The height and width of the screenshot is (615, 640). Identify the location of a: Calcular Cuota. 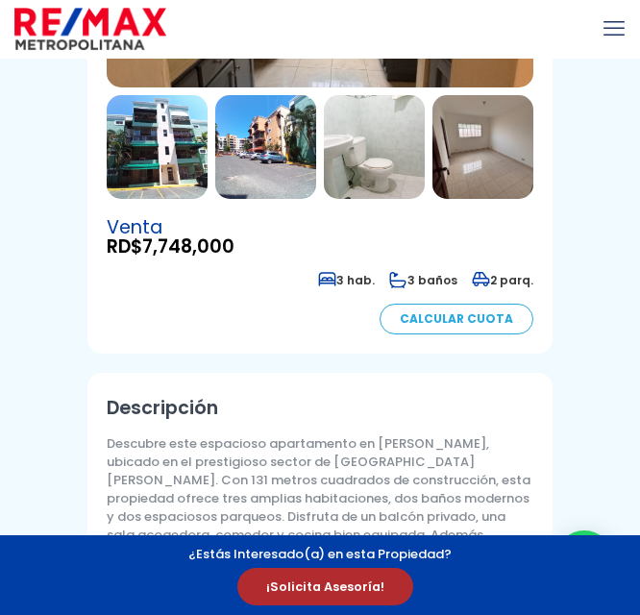
(456, 319).